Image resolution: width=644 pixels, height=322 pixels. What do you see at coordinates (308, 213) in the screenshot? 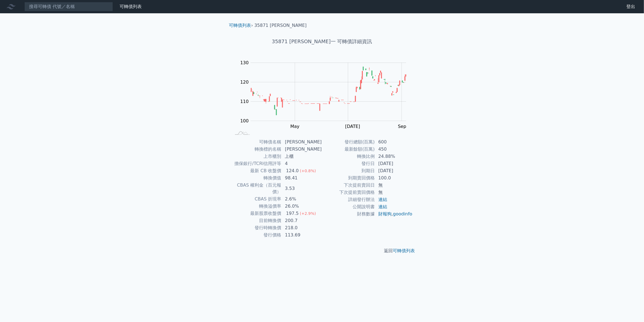
I see `span: (+2.9%)` at bounding box center [308, 213].